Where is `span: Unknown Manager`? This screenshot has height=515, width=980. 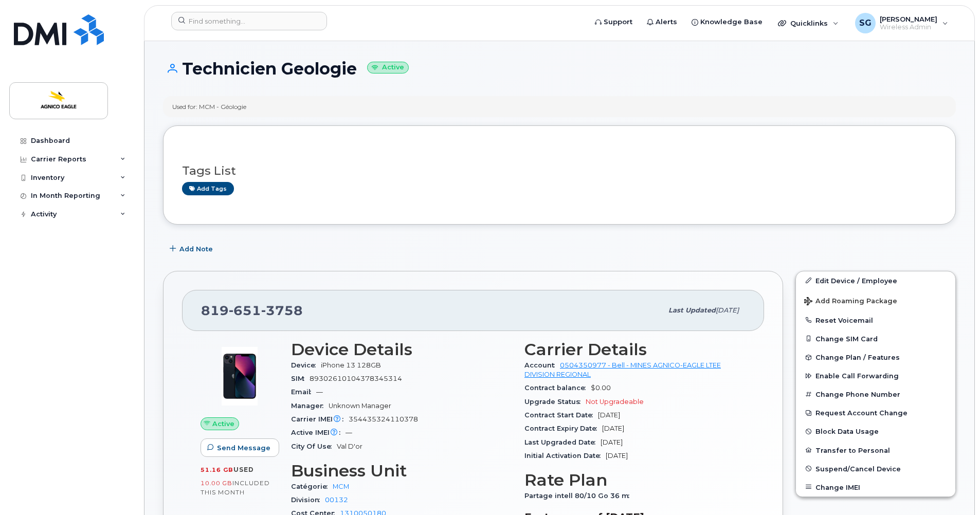 span: Unknown Manager is located at coordinates (360, 406).